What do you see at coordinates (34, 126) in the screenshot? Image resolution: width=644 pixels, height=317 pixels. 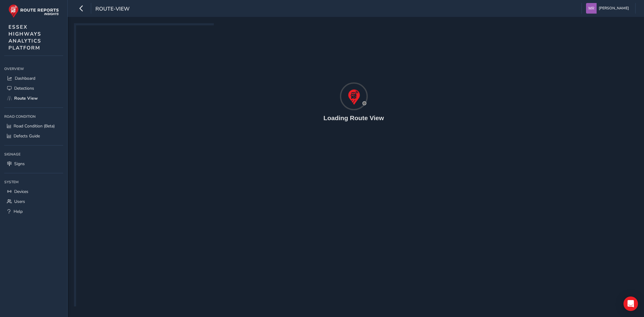 I see `span: Road Condition (Beta)` at bounding box center [34, 126].